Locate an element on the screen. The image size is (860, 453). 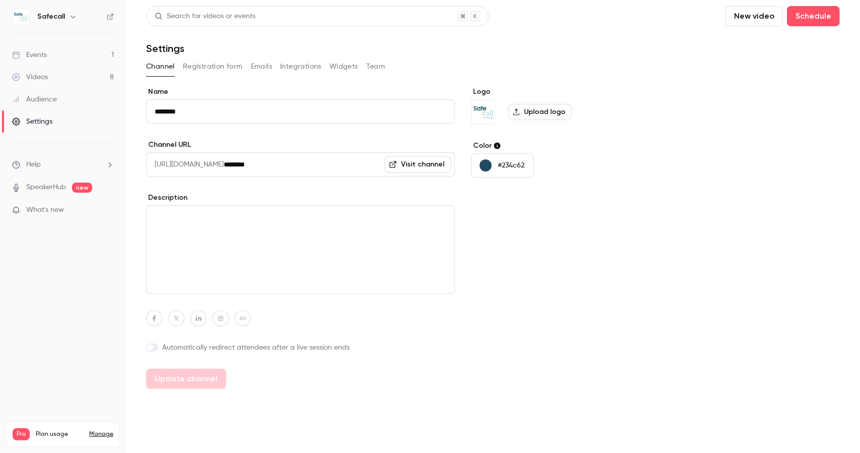
button: Widgets is located at coordinates (344, 67).